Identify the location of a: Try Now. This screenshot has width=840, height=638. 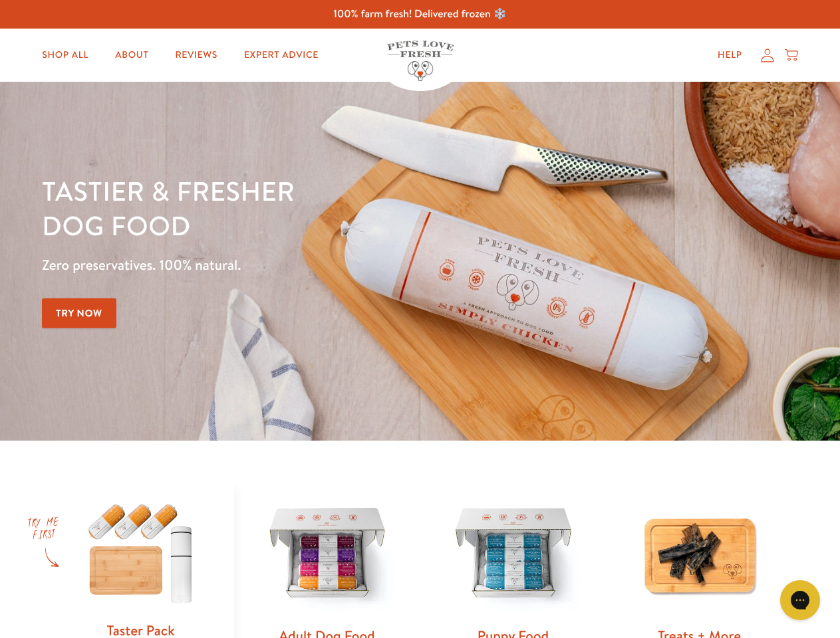
(79, 313).